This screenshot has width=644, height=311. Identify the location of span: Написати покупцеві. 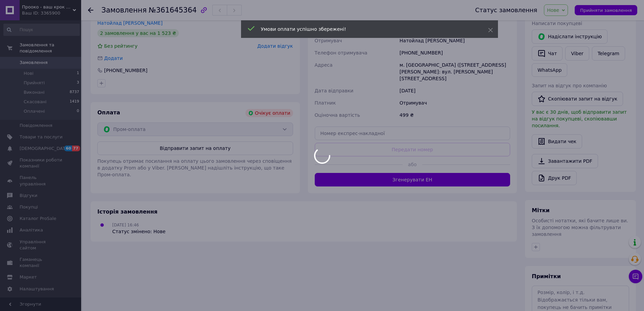
(557, 24).